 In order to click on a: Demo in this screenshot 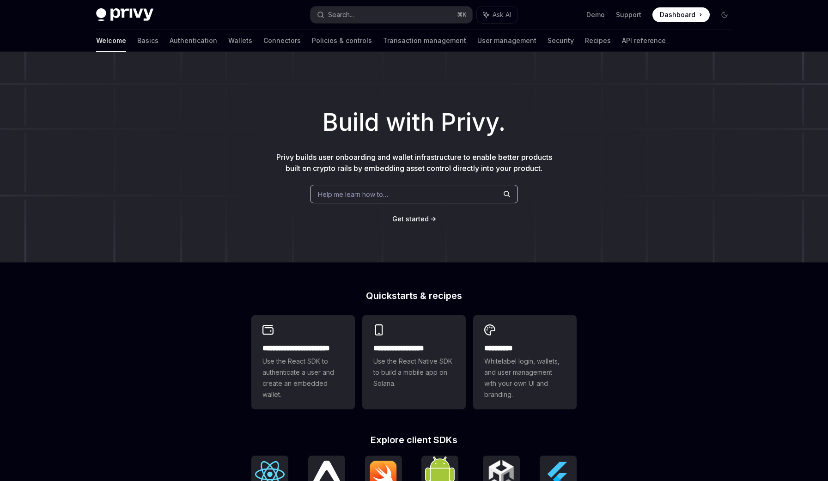, I will do `click(596, 15)`.